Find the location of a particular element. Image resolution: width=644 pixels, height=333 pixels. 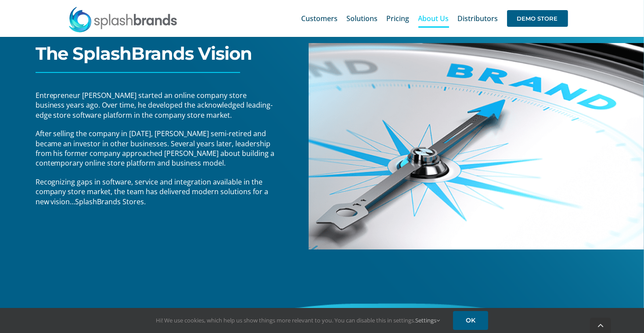

span: DEMO STORE is located at coordinates (537, 18).